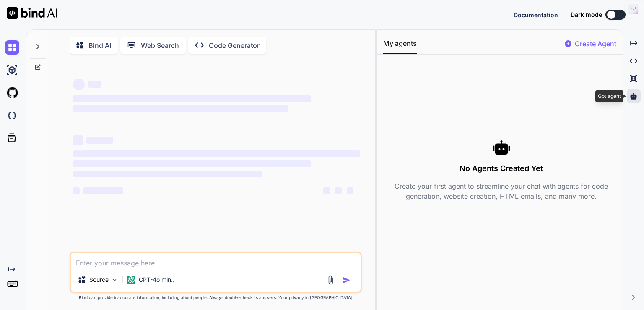 The width and height of the screenshot is (644, 310). Describe the element at coordinates (215, 297) in the screenshot. I see `p: Bind can provide inaccurate information, including about people. Always double-check its answers....` at that location.